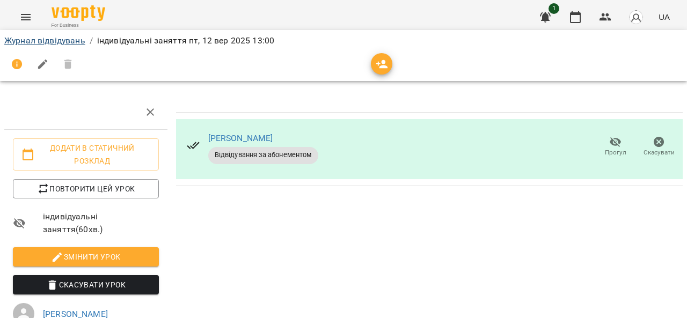 The image size is (687, 318). What do you see at coordinates (86, 257) in the screenshot?
I see `span: Змінити урок` at bounding box center [86, 257].